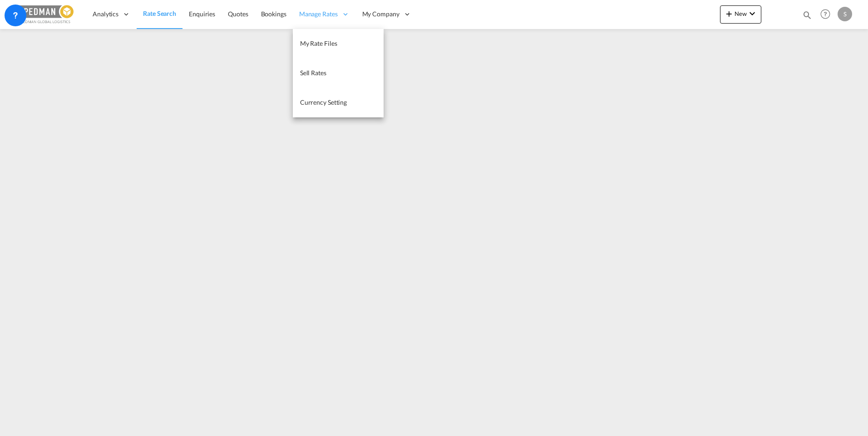  Describe the element at coordinates (202, 13) in the screenshot. I see `span: Enquiries` at that location.